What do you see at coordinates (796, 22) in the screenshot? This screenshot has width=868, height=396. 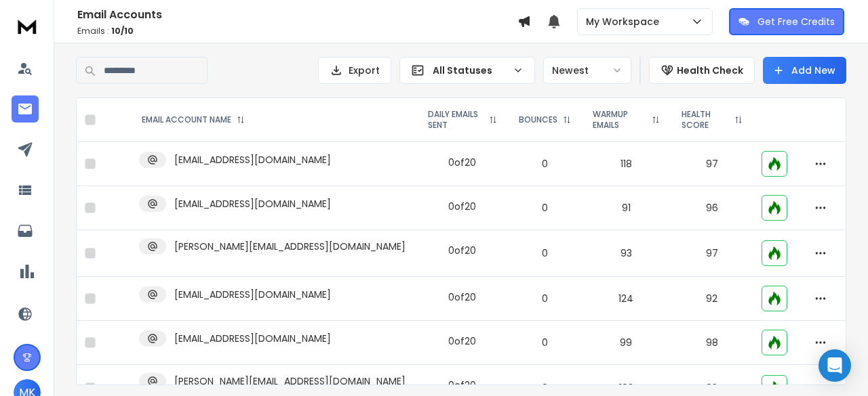 I see `p: Get Free Credits` at bounding box center [796, 22].